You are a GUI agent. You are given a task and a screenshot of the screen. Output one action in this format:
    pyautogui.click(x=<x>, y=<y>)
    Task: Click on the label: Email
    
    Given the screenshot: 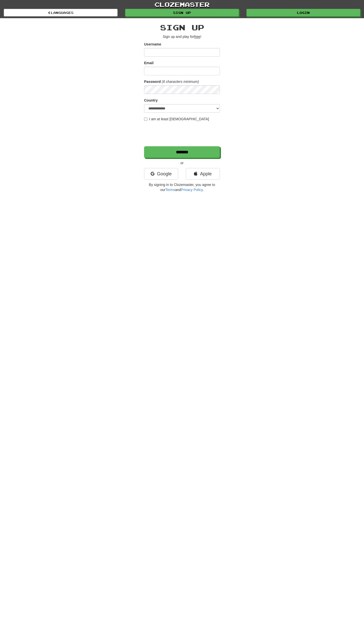 What is the action you would take?
    pyautogui.click(x=149, y=63)
    